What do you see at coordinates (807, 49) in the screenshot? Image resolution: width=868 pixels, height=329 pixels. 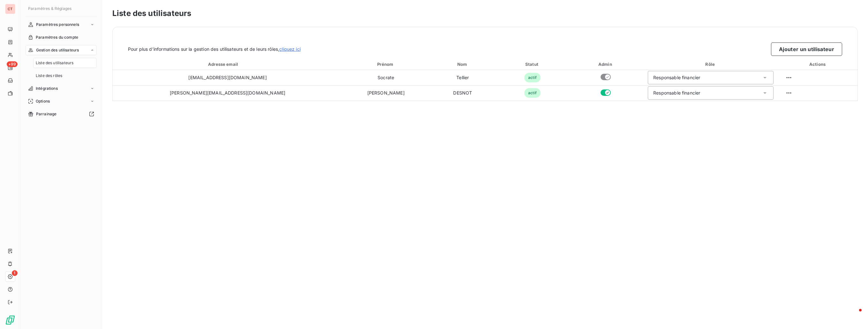 I see `button: Ajouter un utilisateur` at bounding box center [807, 49].